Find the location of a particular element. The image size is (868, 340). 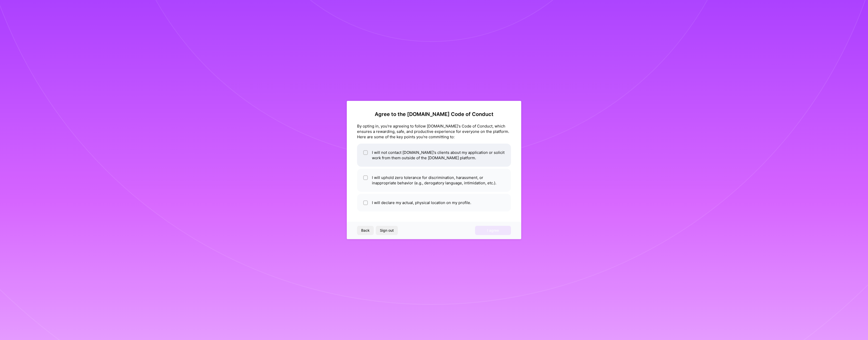

li: I will uphold zero tolerance for discrimination, harassment, or inappropriate behavior (e.g., der... is located at coordinates (434, 181).